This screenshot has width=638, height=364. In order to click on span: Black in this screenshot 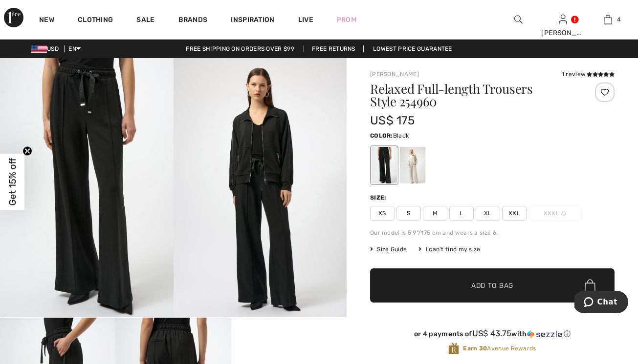, I will do `click(401, 136)`.